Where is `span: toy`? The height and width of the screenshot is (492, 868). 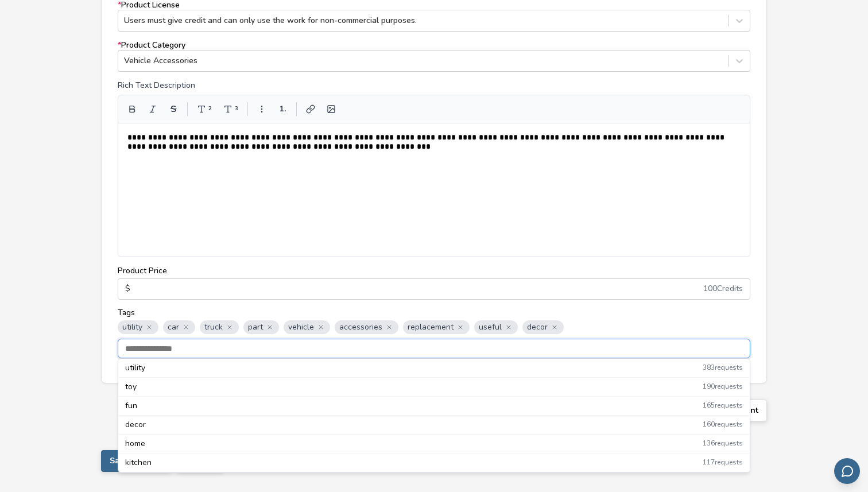 span: toy is located at coordinates (131, 387).